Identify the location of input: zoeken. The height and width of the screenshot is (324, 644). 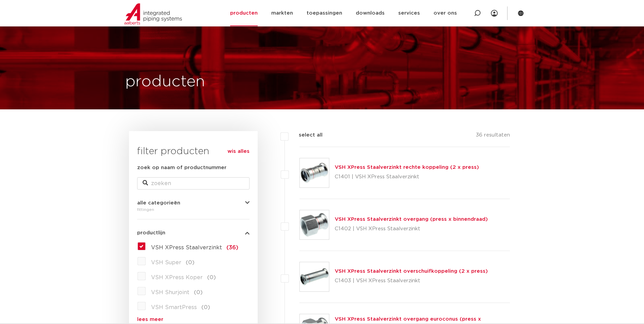
(193, 183).